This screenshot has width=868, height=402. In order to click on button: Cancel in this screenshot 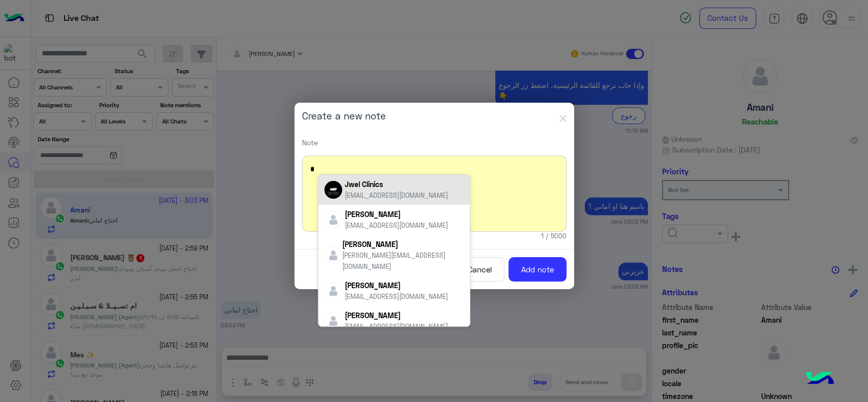, I will do `click(479, 269)`.